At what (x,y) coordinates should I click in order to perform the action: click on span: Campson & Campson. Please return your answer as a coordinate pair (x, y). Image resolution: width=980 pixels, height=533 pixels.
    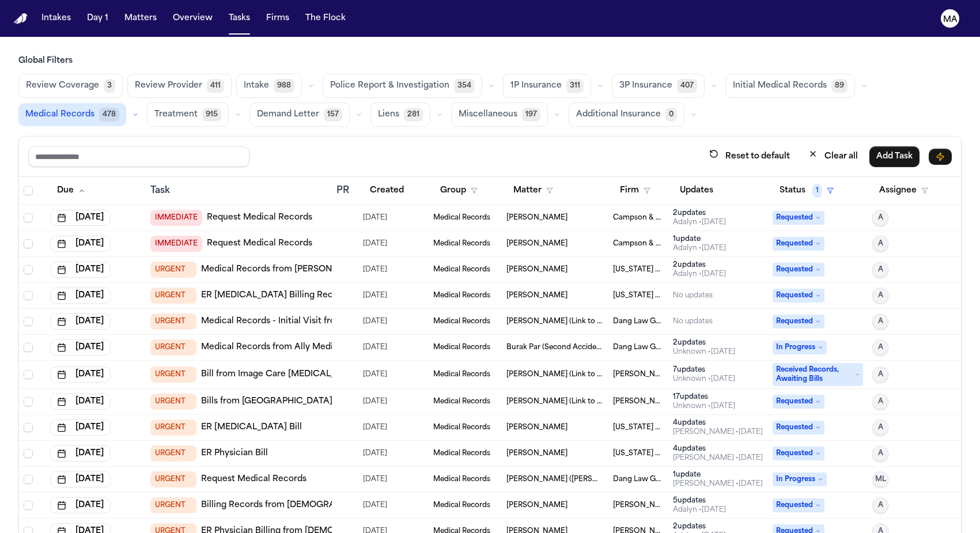
    Looking at the image, I should click on (638, 244).